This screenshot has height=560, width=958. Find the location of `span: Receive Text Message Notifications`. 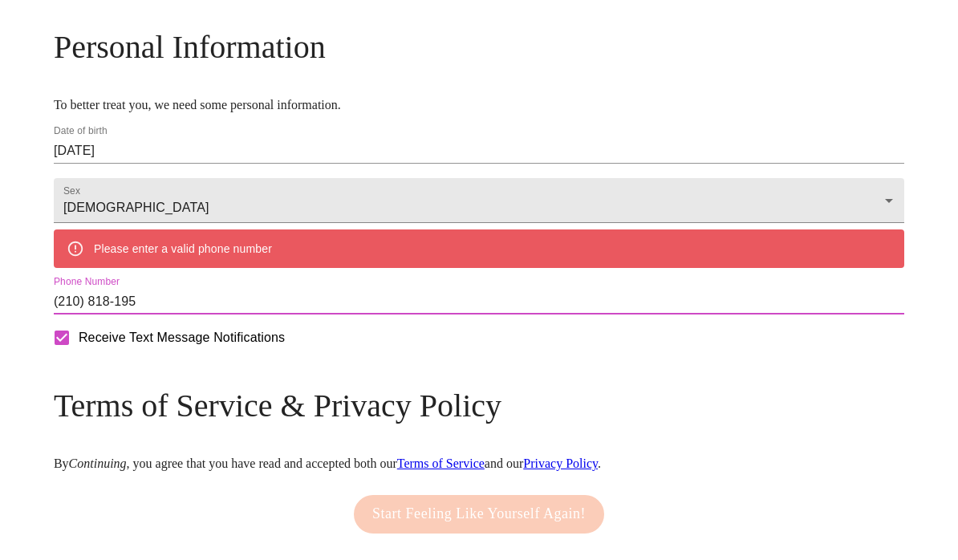

span: Receive Text Message Notifications is located at coordinates (182, 337).